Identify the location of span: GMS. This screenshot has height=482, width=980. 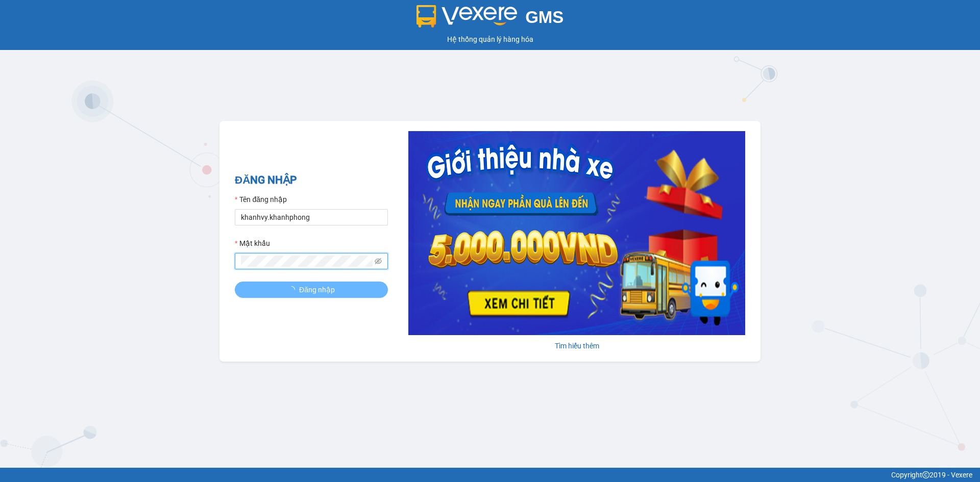
(544, 17).